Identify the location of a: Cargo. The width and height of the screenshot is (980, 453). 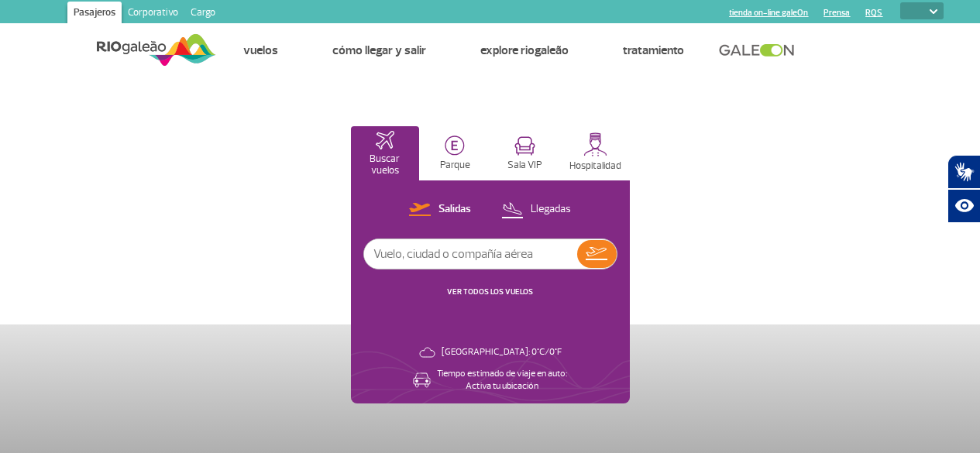
(203, 14).